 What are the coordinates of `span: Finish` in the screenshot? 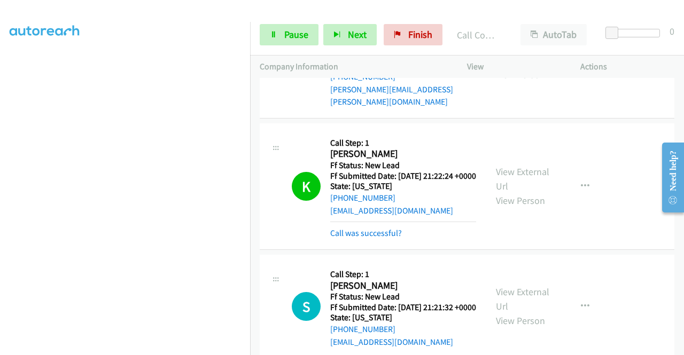 It's located at (420, 34).